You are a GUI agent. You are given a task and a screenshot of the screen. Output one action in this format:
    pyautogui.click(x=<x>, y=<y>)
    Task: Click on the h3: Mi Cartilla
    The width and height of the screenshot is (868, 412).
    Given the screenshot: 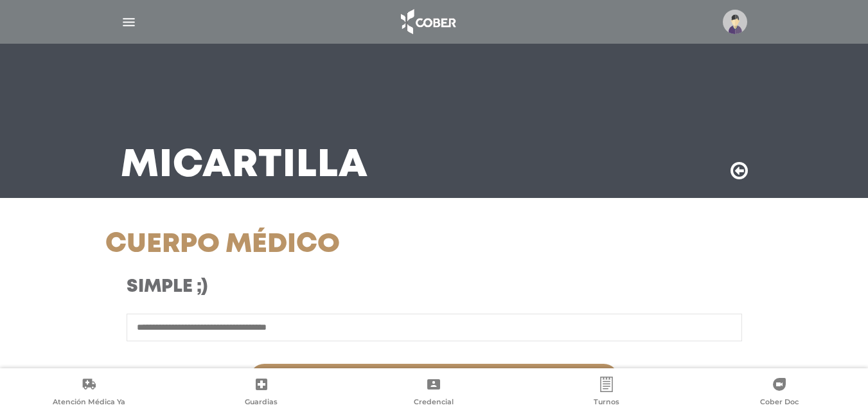 What is the action you would take?
    pyautogui.click(x=244, y=165)
    